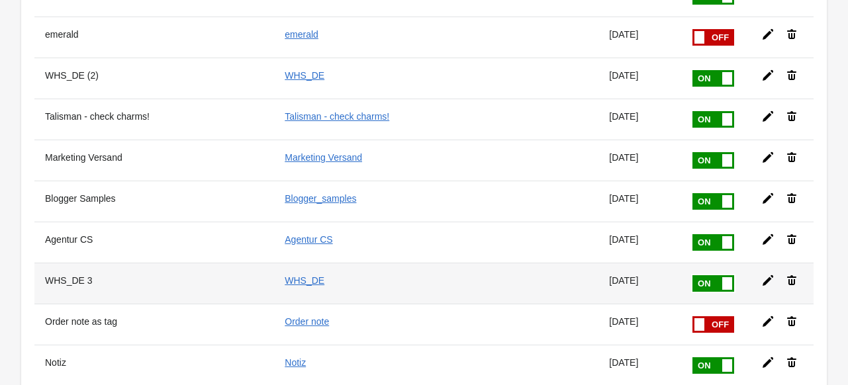  What do you see at coordinates (337, 116) in the screenshot?
I see `a: Talisman - check charms!` at bounding box center [337, 116].